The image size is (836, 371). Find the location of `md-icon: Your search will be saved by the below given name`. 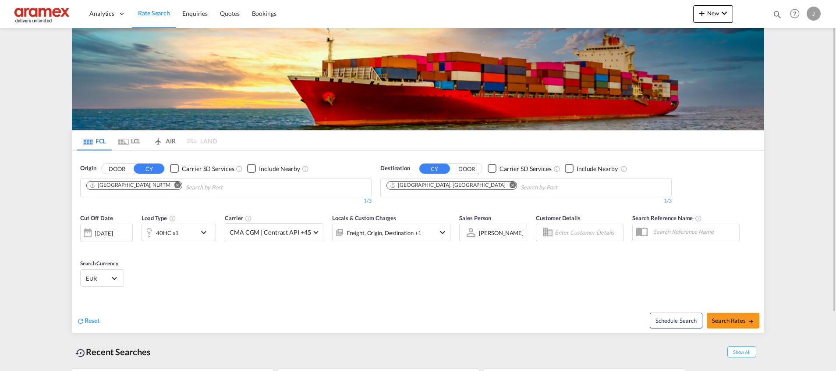

md-icon: Your search will be saved by the below given name is located at coordinates (698, 218).